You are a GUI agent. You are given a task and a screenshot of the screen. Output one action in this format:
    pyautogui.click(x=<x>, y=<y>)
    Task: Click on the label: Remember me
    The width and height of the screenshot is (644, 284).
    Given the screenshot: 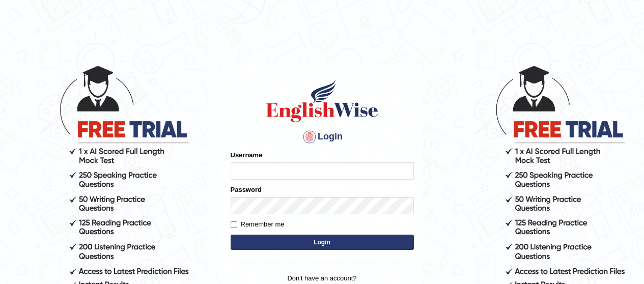 What is the action you would take?
    pyautogui.click(x=258, y=224)
    